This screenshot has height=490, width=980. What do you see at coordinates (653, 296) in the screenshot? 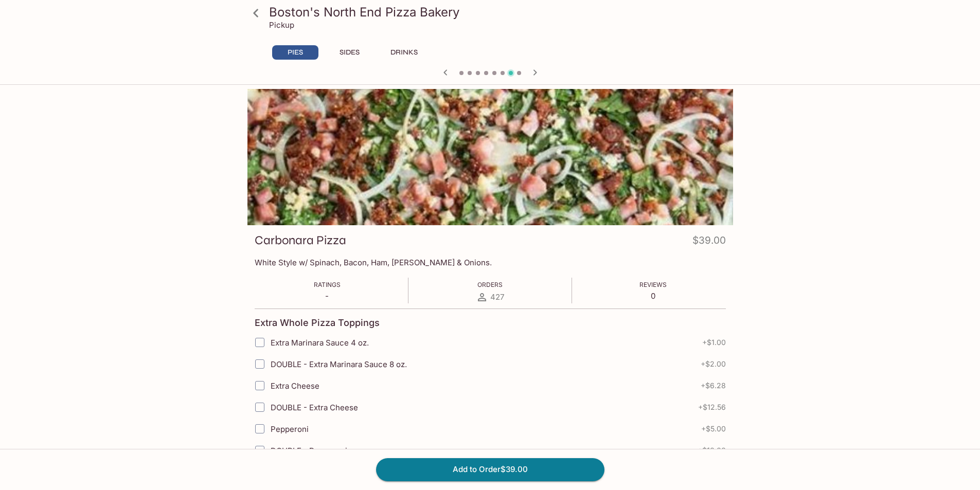
I see `p: 0` at bounding box center [653, 296].